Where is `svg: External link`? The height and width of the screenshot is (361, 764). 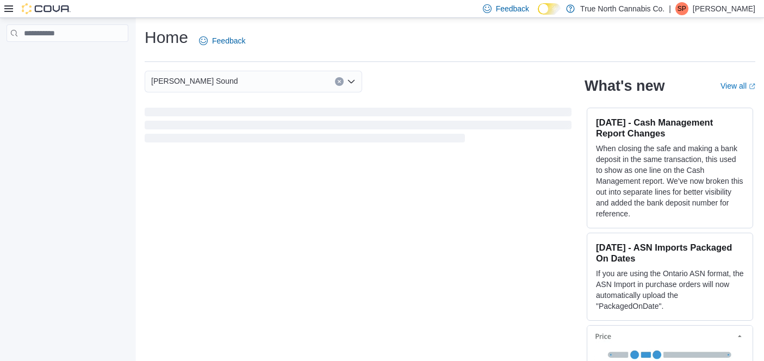
svg: External link is located at coordinates (752, 87).